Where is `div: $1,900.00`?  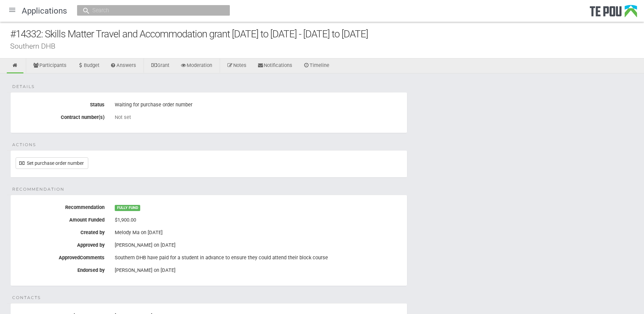 div: $1,900.00 is located at coordinates (258, 220).